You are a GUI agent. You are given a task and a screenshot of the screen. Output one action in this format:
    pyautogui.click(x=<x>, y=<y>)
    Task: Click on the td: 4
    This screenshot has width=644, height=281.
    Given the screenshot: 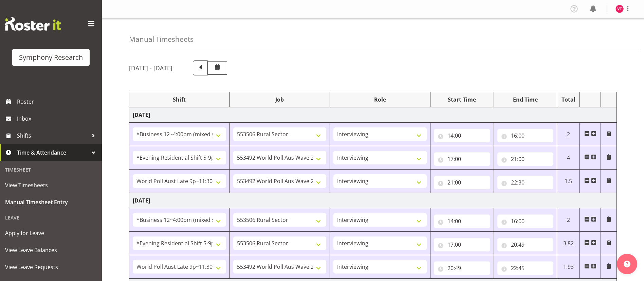 What is the action you would take?
    pyautogui.click(x=568, y=158)
    